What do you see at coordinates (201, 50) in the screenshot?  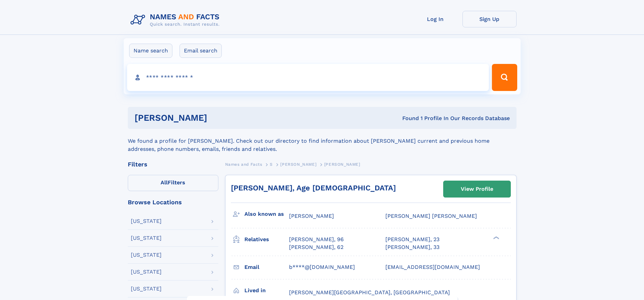 I see `label: Email search` at bounding box center [201, 50].